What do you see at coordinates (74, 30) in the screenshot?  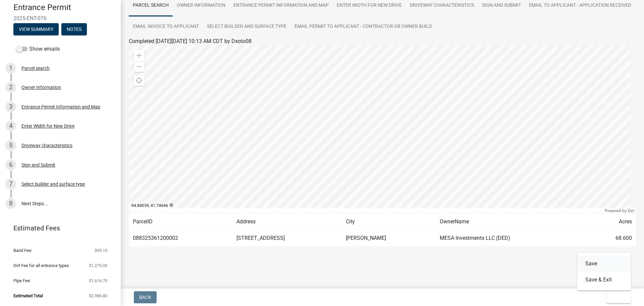 I see `wm-modal-confirm: Notes` at bounding box center [74, 30].